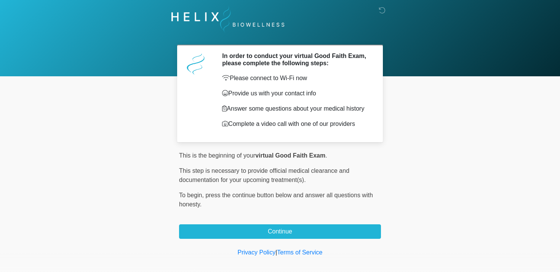 Image resolution: width=560 pixels, height=272 pixels. I want to click on strong: virtual Good Faith Exam, so click(290, 155).